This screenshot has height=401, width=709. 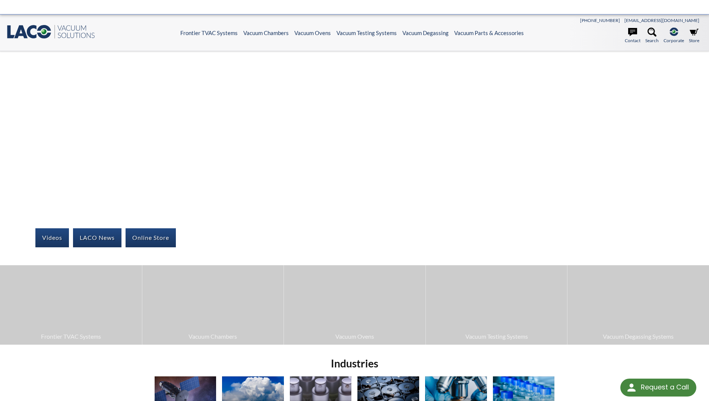 What do you see at coordinates (355, 336) in the screenshot?
I see `span: Vacuum Ovens` at bounding box center [355, 336].